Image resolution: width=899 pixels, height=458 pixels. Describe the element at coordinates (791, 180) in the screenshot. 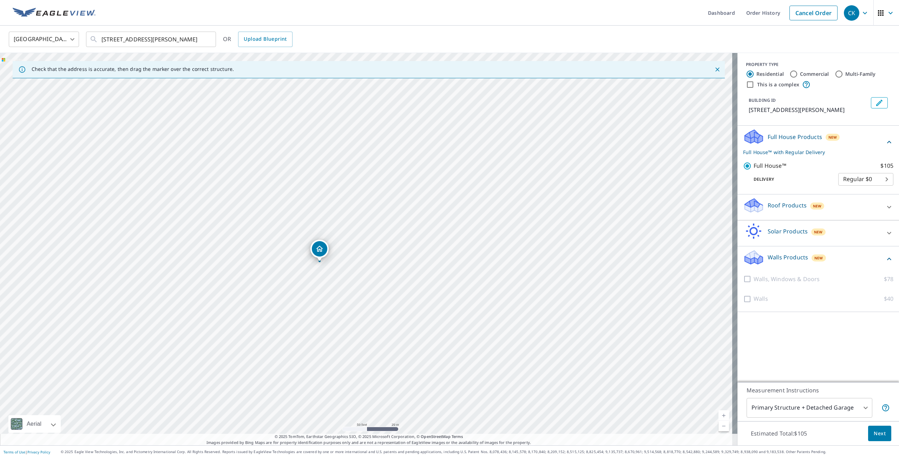

I see `p: Delivery` at that location.